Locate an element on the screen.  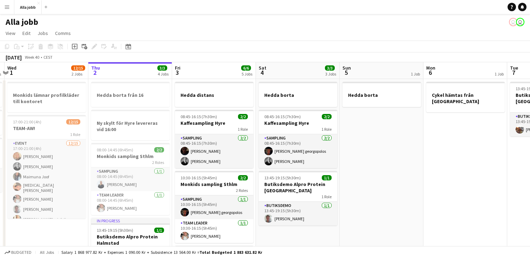
div: Hedda borta från 16 is located at coordinates (130, 95).